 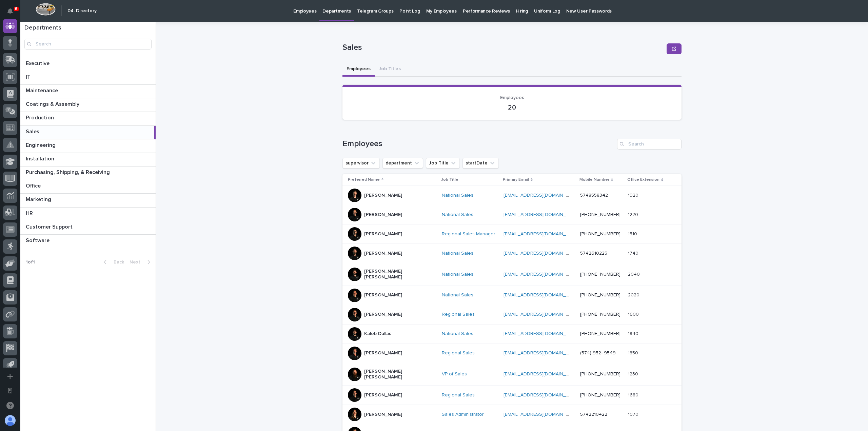 What do you see at coordinates (633, 414) in the screenshot?
I see `p: 1070` at bounding box center [633, 414].